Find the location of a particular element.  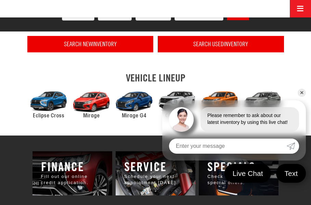

div: 2024 Mitsubishi Eclipse Cross is located at coordinates (49, 101).